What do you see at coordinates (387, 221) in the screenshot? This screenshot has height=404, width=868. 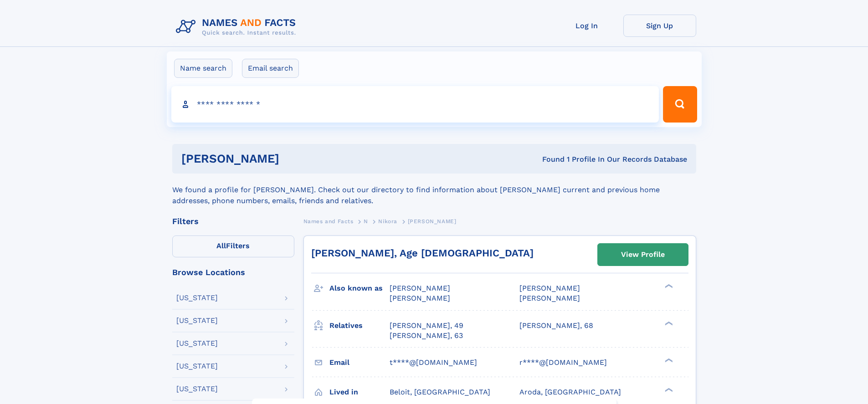 I see `span: Nikora` at bounding box center [387, 221].